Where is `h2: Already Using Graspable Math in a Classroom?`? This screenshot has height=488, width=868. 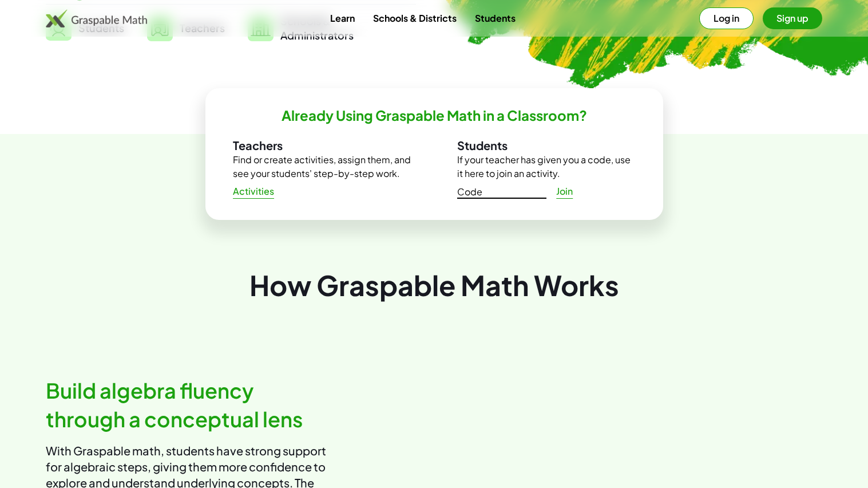
h2: Already Using Graspable Math in a Classroom? is located at coordinates (434, 115).